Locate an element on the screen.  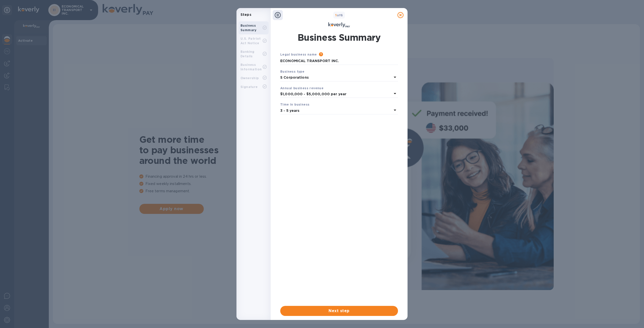
b: Business type is located at coordinates (292, 71).